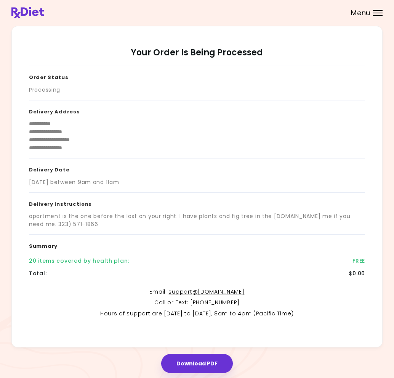 This screenshot has width=394, height=378. I want to click on h3: Delivery Date, so click(197, 168).